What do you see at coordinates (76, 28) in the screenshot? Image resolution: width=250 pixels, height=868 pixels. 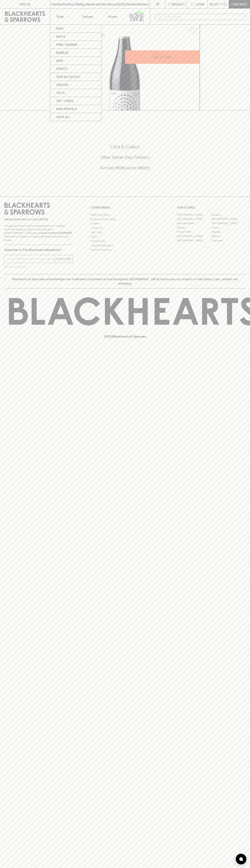 I see `a: Reds` at bounding box center [76, 28].